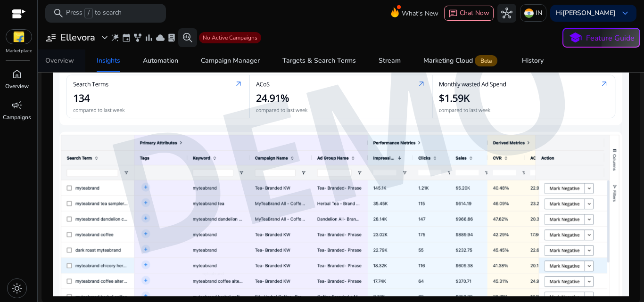 The image size is (644, 302). I want to click on span: event, so click(127, 38).